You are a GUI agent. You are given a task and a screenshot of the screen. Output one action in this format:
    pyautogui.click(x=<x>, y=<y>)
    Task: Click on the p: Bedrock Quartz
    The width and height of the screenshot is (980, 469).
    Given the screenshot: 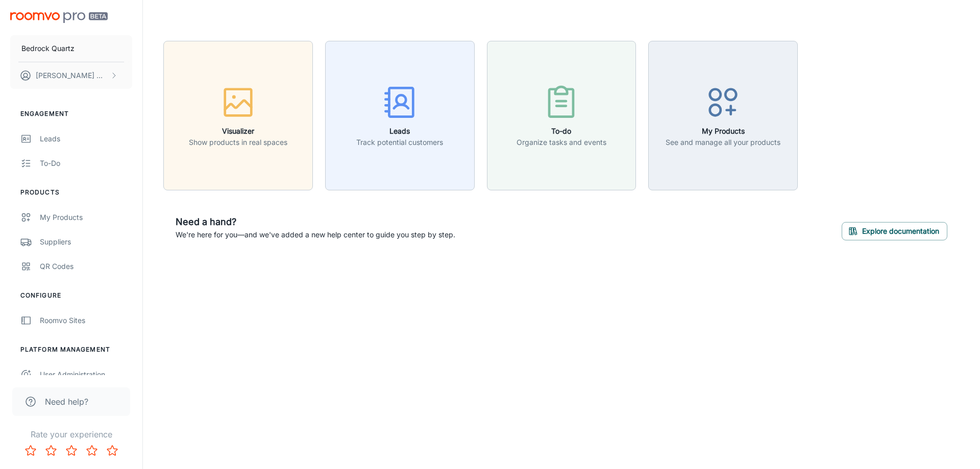 What is the action you would take?
    pyautogui.click(x=48, y=49)
    